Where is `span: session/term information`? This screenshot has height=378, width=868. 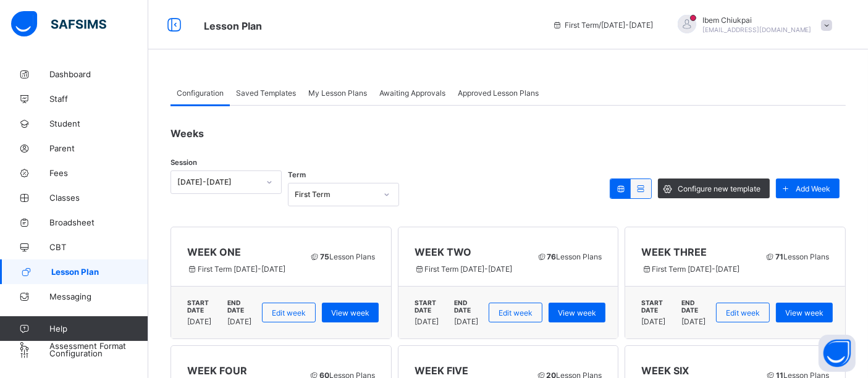 span: session/term information is located at coordinates (602, 24).